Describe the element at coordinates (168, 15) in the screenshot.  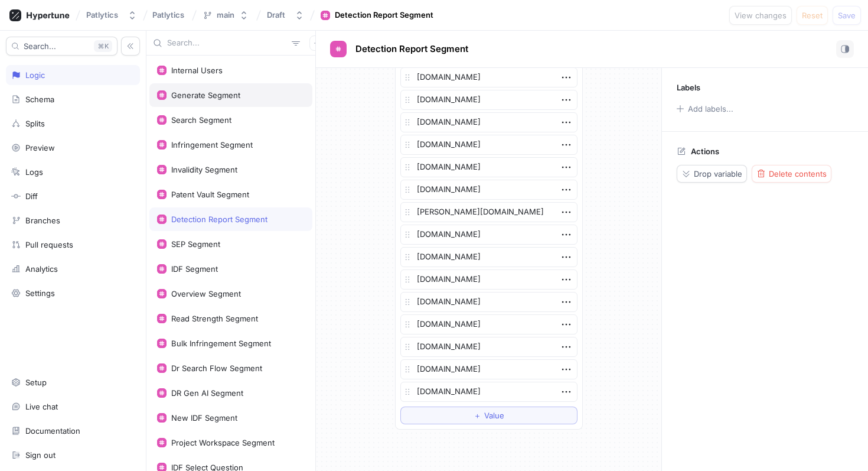
I see `span: Patlytics` at that location.